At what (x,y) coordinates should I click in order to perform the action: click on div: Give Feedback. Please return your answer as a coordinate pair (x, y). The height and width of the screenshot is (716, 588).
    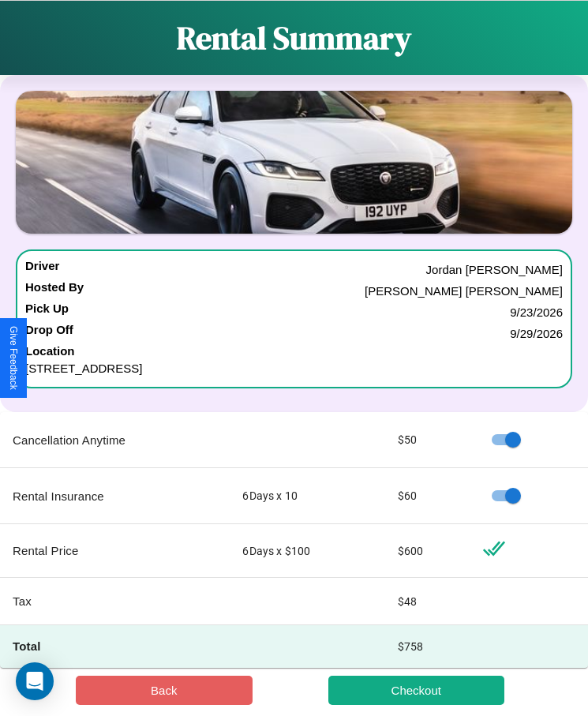
    Looking at the image, I should click on (13, 358).